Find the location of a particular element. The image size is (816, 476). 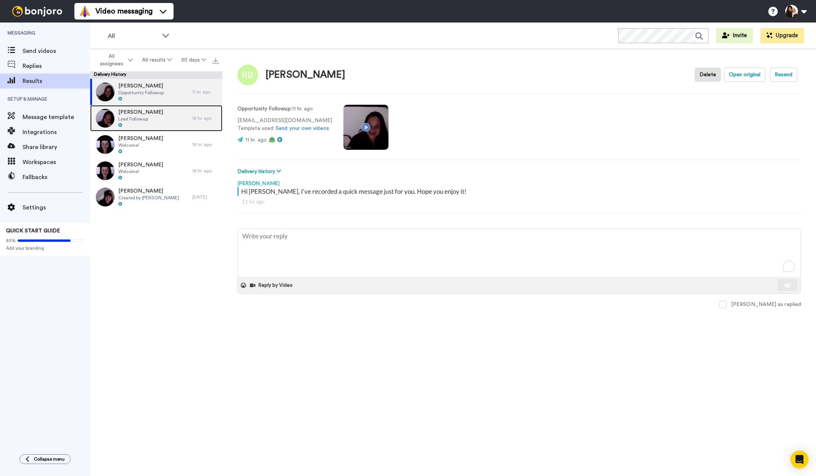

a: Send your own videos is located at coordinates (302, 128).